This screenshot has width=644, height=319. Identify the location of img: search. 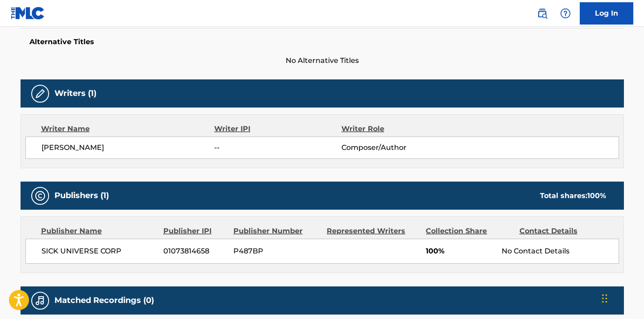
(542, 14).